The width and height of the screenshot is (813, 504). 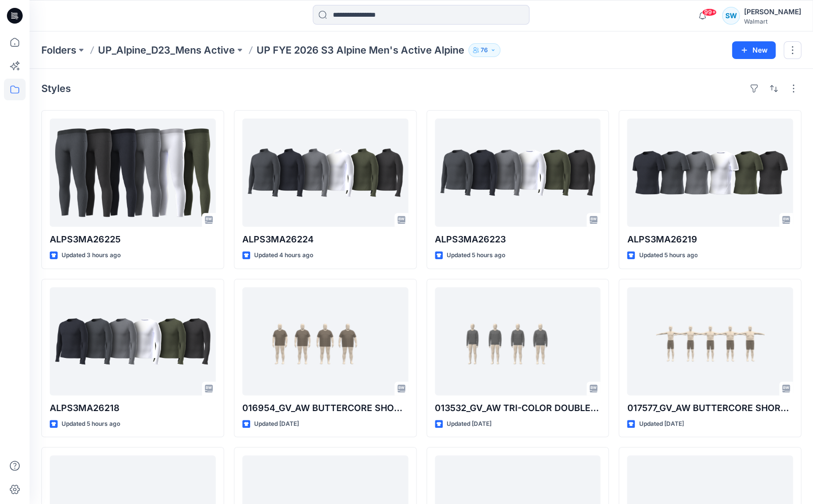 What do you see at coordinates (518, 172) in the screenshot?
I see `a: ALPS3MA26223` at bounding box center [518, 172].